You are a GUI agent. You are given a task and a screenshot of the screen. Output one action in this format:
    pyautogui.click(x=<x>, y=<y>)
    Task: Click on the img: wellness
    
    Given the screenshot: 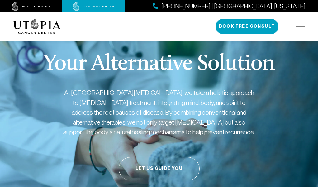 What is the action you would take?
    pyautogui.click(x=31, y=7)
    